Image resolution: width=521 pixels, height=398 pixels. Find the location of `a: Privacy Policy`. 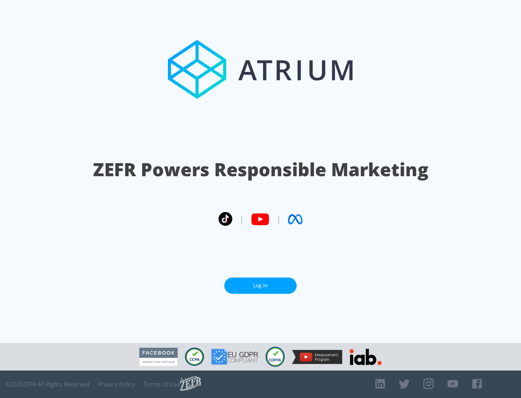

a: Privacy Policy is located at coordinates (116, 384).